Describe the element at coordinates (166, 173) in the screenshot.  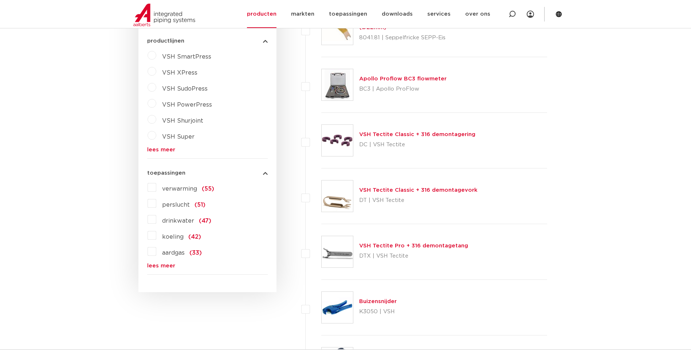
I see `span: toepassingen` at that location.